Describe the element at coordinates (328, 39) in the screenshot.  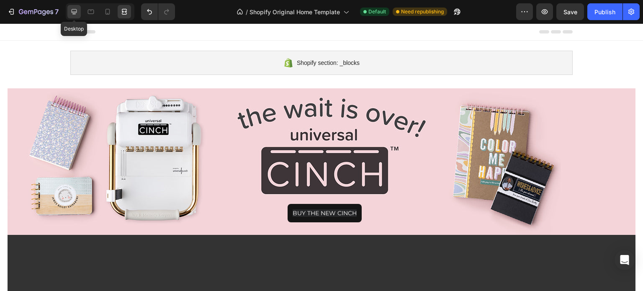
I see `span: Shopify section: _blocks` at that location.